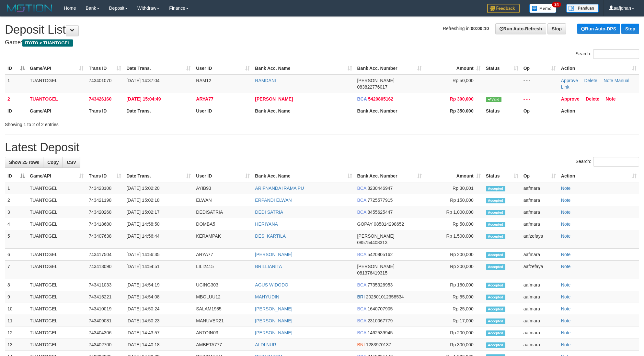  I want to click on span: Valid transaction, so click(494, 99).